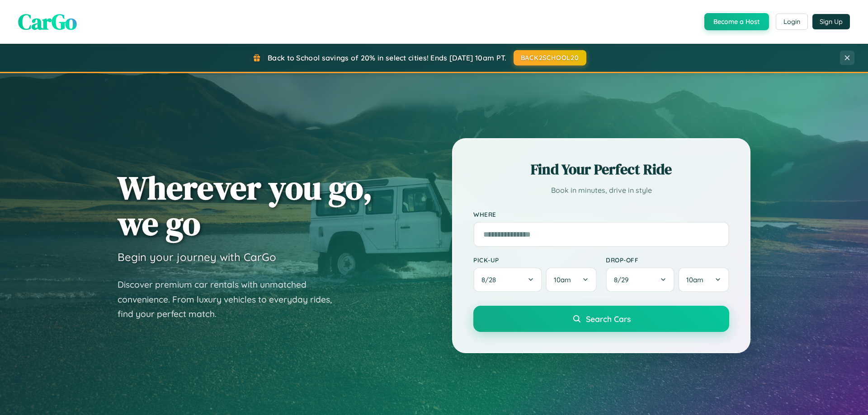  I want to click on p: Book in minutes, drive in style, so click(601, 190).